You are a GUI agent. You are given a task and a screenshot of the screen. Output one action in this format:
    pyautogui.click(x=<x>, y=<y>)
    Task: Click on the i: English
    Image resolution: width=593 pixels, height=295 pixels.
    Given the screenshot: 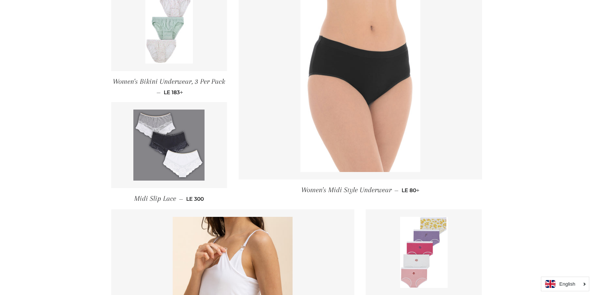 What is the action you would take?
    pyautogui.click(x=567, y=284)
    